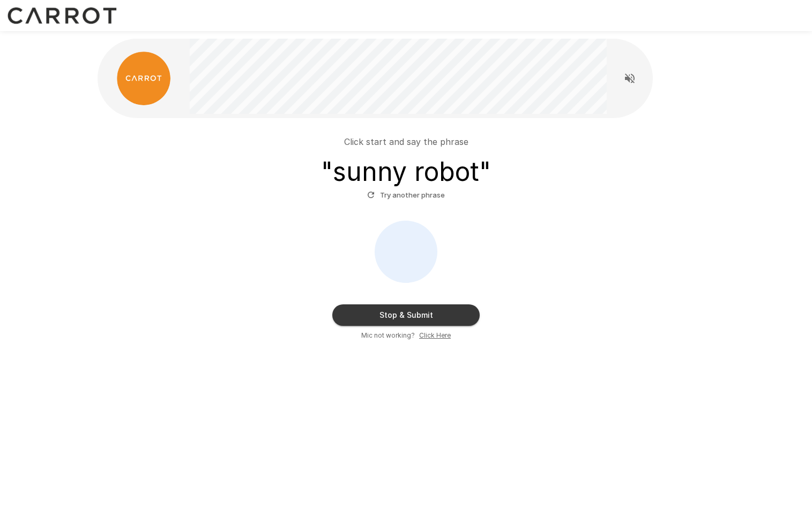 The image size is (812, 525). What do you see at coordinates (388, 335) in the screenshot?
I see `span: Mic not working?` at bounding box center [388, 335].